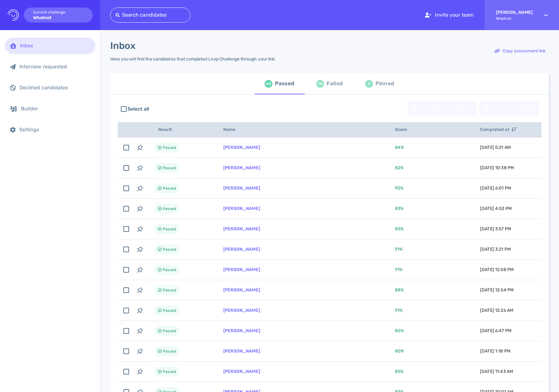 This screenshot has width=559, height=392. I want to click on span: 85 %, so click(400, 371).